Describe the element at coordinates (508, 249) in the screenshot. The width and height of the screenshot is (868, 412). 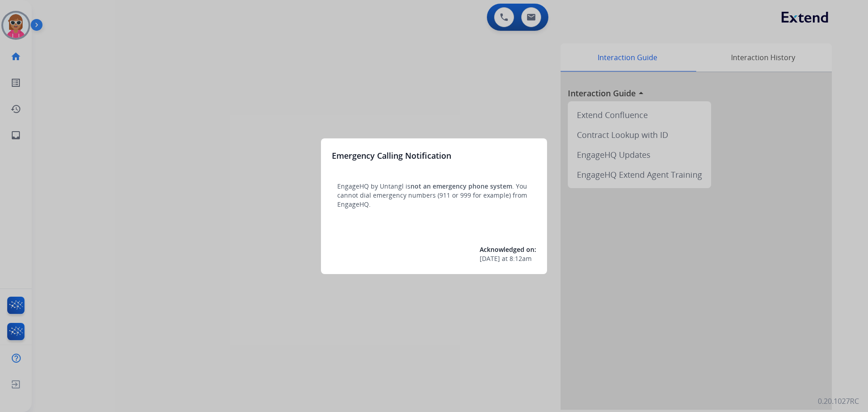
I see `span: Acknowledged on:` at that location.